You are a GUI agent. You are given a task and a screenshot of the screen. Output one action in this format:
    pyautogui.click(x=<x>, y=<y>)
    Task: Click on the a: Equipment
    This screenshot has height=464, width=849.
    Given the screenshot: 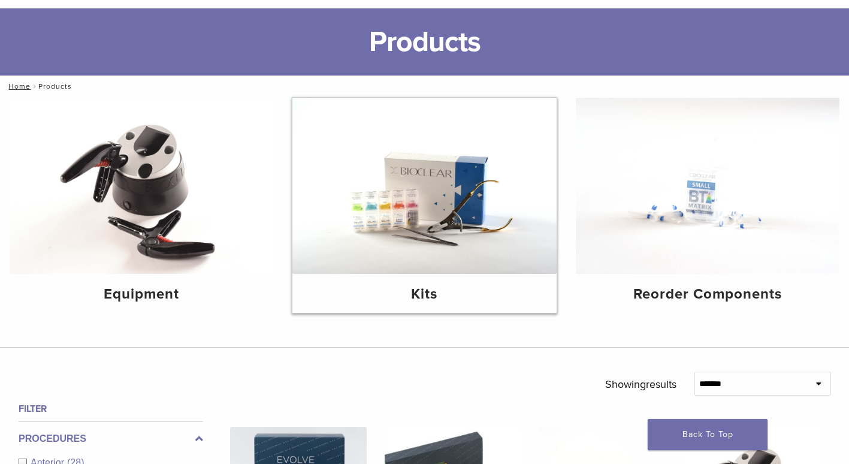 What is the action you would take?
    pyautogui.click(x=141, y=205)
    